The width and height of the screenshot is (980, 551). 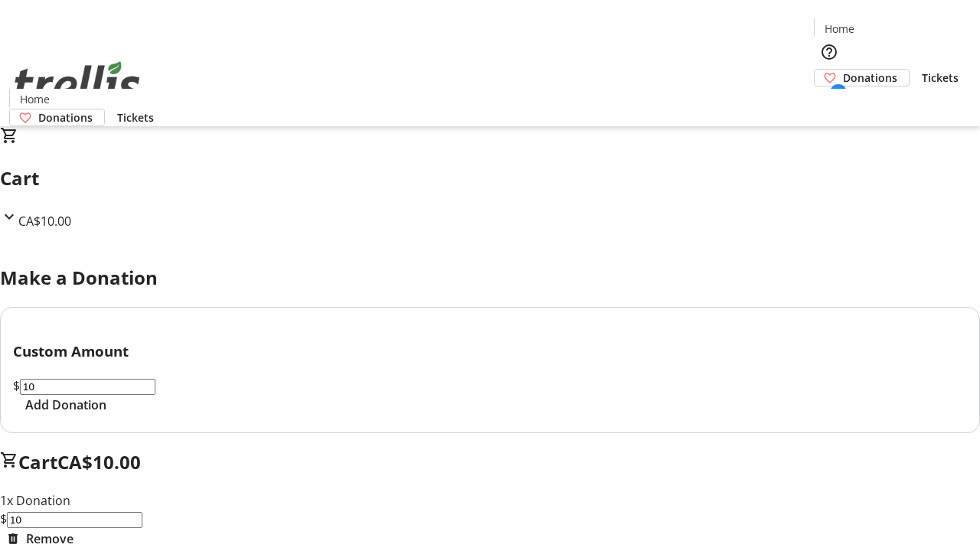 I want to click on h3: Custom Amount, so click(x=490, y=351).